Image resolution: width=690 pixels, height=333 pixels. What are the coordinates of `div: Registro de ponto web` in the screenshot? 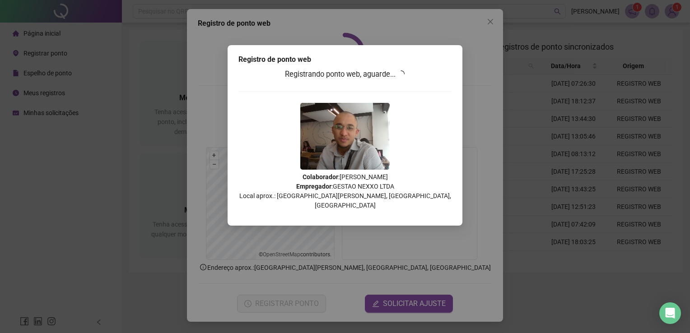 It's located at (345, 60).